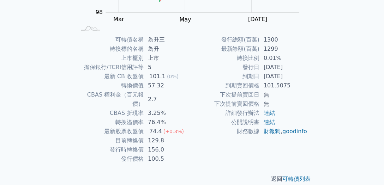 The height and width of the screenshot is (185, 384). What do you see at coordinates (226, 132) in the screenshot?
I see `td: 財務數據` at bounding box center [226, 132].